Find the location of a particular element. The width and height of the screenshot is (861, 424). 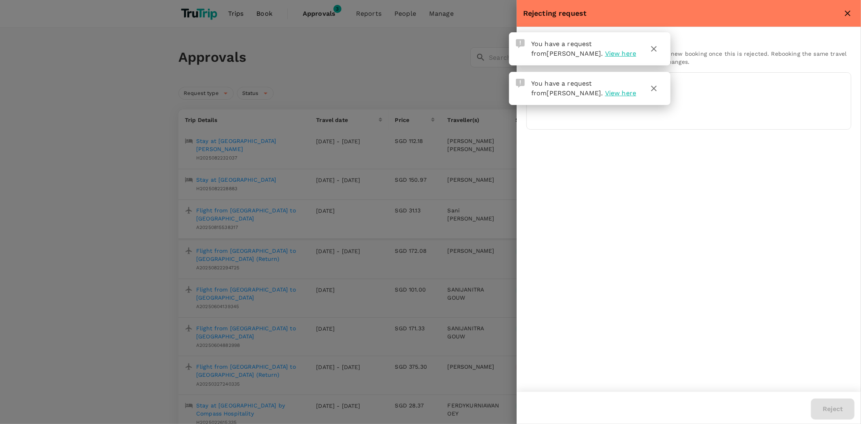

div: Rejecting request is located at coordinates (682, 13).